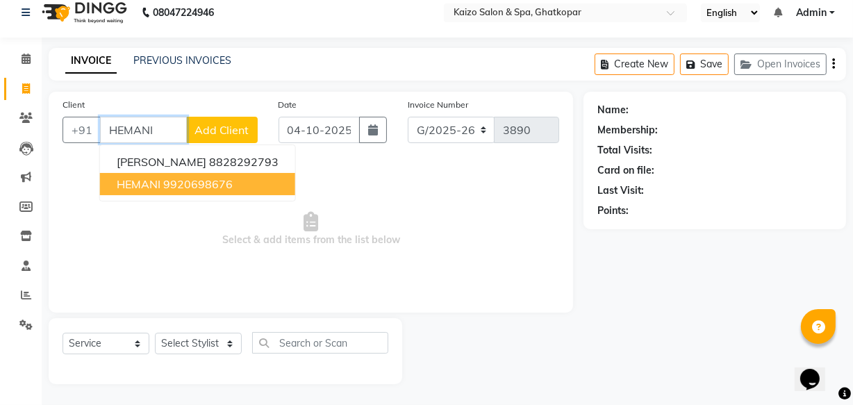  I want to click on input: Search by Name/Mobile/Email/Code, so click(143, 130).